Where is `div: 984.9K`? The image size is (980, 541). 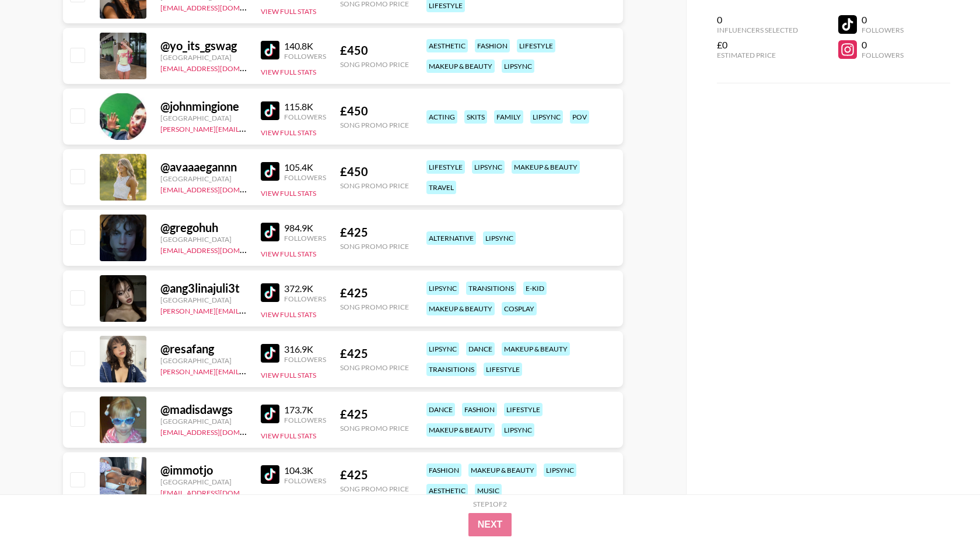
div: 984.9K is located at coordinates (305, 228).